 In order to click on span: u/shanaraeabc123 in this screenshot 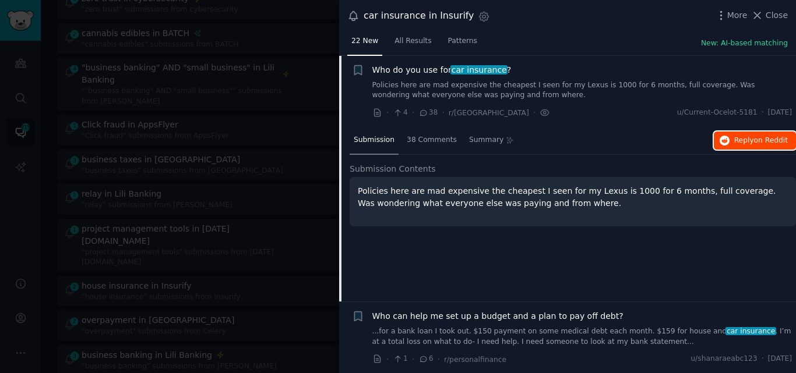, I will do `click(724, 360)`.